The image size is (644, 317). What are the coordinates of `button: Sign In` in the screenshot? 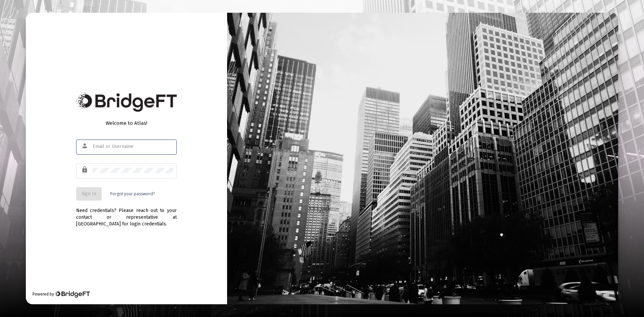 It's located at (89, 194).